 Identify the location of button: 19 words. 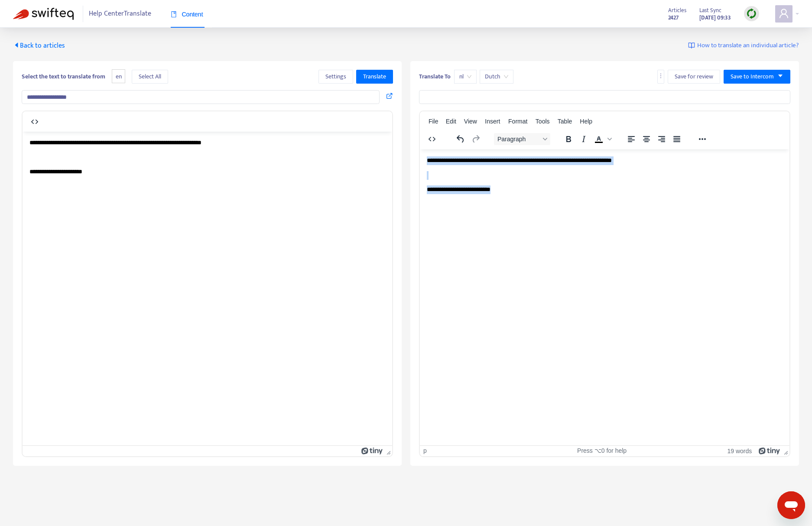
(739, 450).